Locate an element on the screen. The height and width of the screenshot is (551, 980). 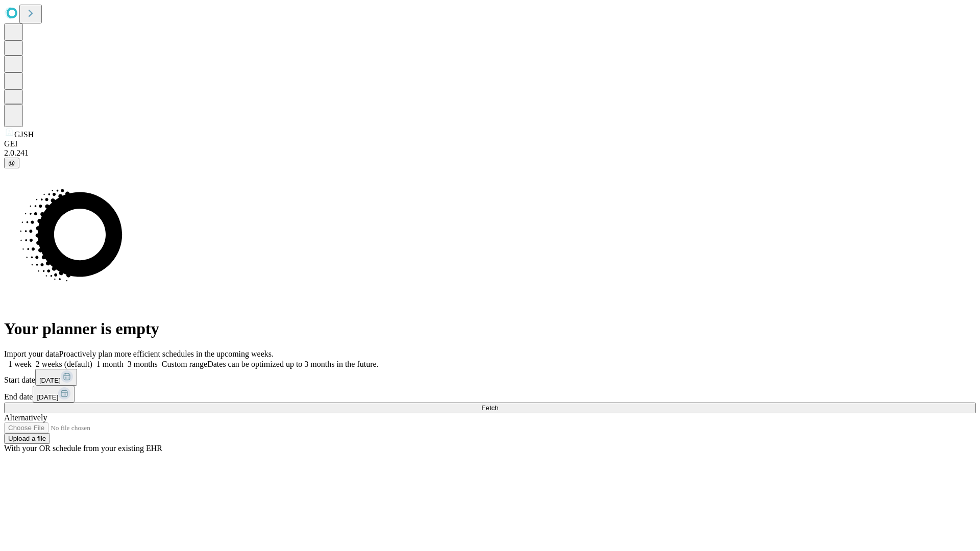
span: Dates can be optimized up to 3 months in the future. is located at coordinates (293, 364).